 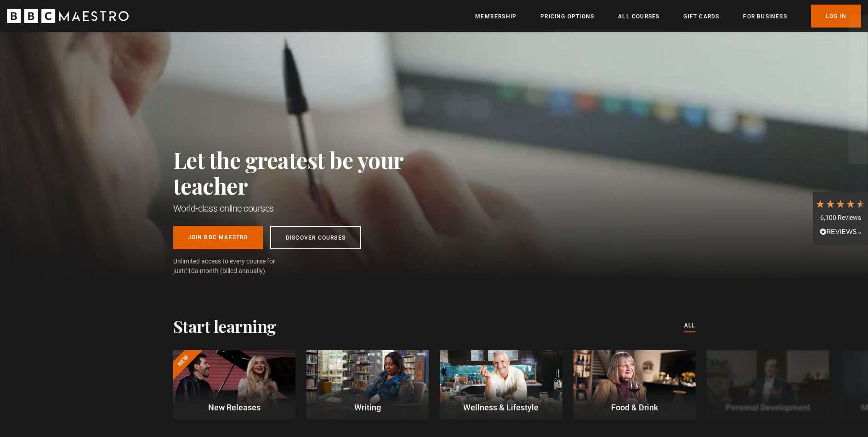 What do you see at coordinates (764, 16) in the screenshot?
I see `a: For business` at bounding box center [764, 16].